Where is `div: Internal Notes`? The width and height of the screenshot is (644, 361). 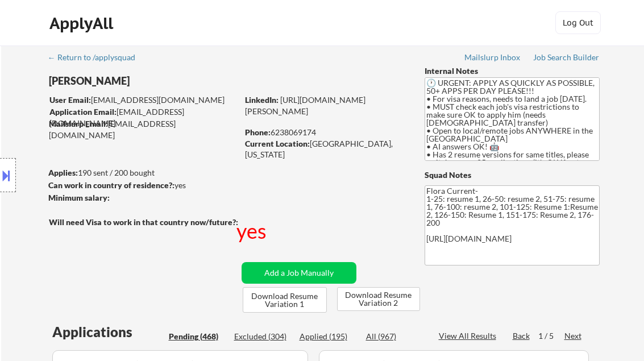
div: Internal Notes is located at coordinates (512, 71).